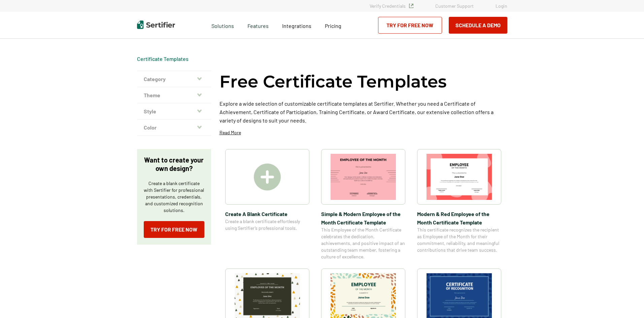 The image size is (644, 318). I want to click on p: Read More, so click(230, 133).